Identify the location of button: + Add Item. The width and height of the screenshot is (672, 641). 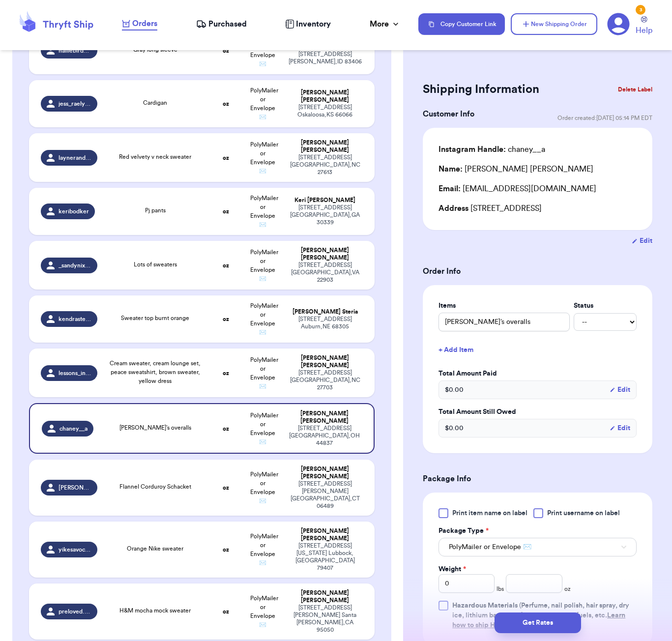
(537, 350).